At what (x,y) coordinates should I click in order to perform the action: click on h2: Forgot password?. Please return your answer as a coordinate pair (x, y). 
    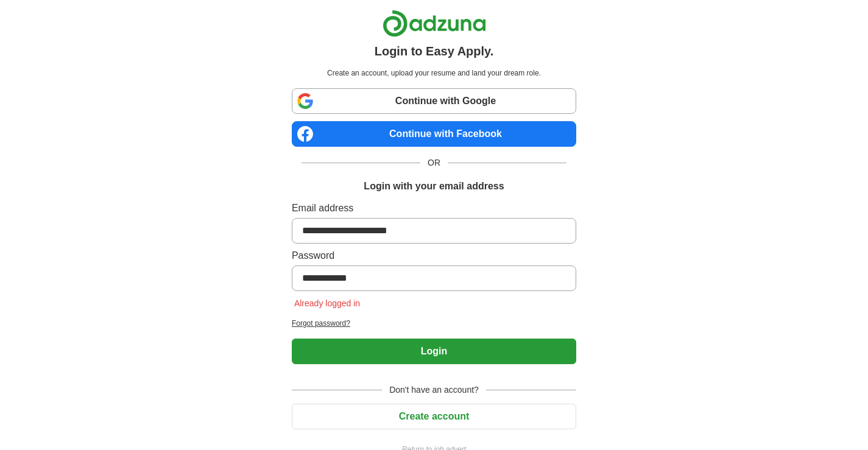
    Looking at the image, I should click on (434, 324).